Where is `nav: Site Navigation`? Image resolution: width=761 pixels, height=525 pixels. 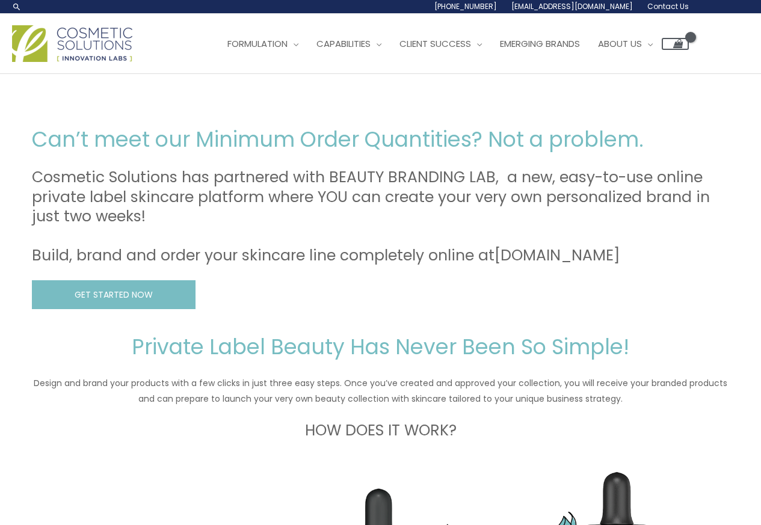
nav: Site Navigation is located at coordinates (449, 44).